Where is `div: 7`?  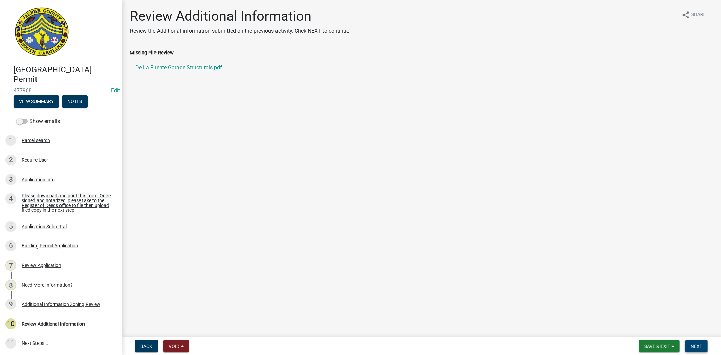 div: 7 is located at coordinates (11, 266).